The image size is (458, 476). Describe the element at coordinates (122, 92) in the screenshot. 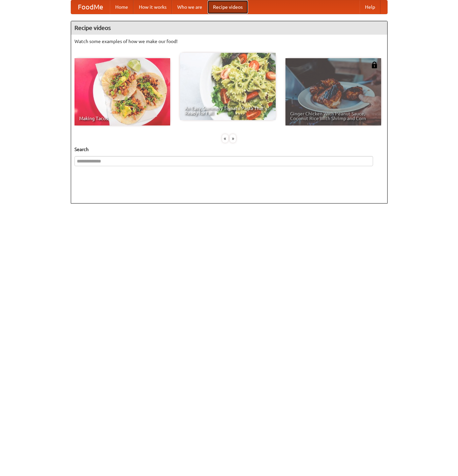

I see `a: Making Tacos` at that location.